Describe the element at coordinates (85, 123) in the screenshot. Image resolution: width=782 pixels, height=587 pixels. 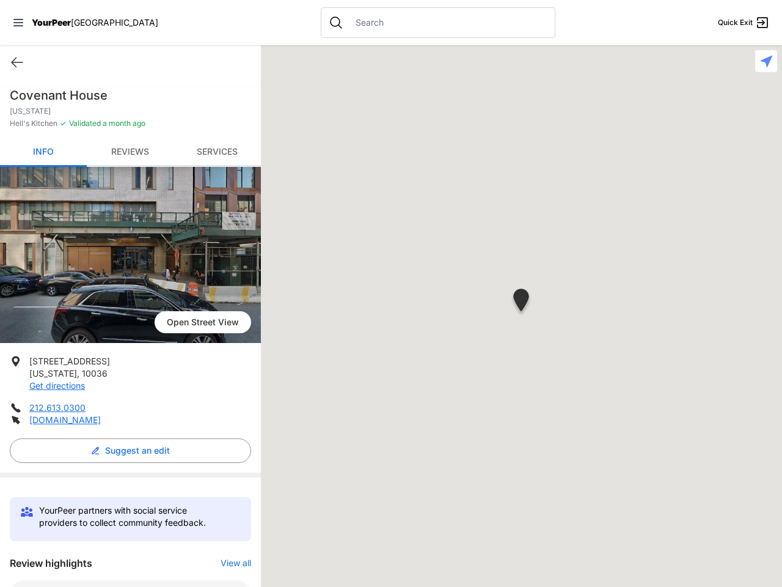
I see `span: Validated` at that location.